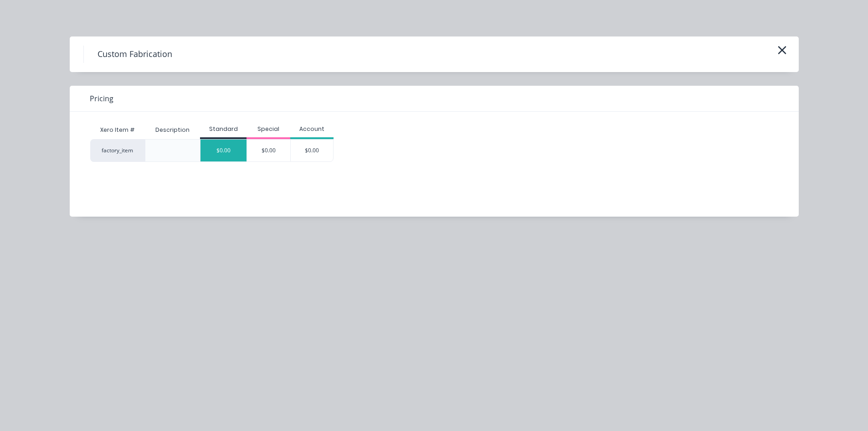 This screenshot has height=431, width=868. What do you see at coordinates (117, 151) in the screenshot?
I see `div: factory_item` at bounding box center [117, 151].